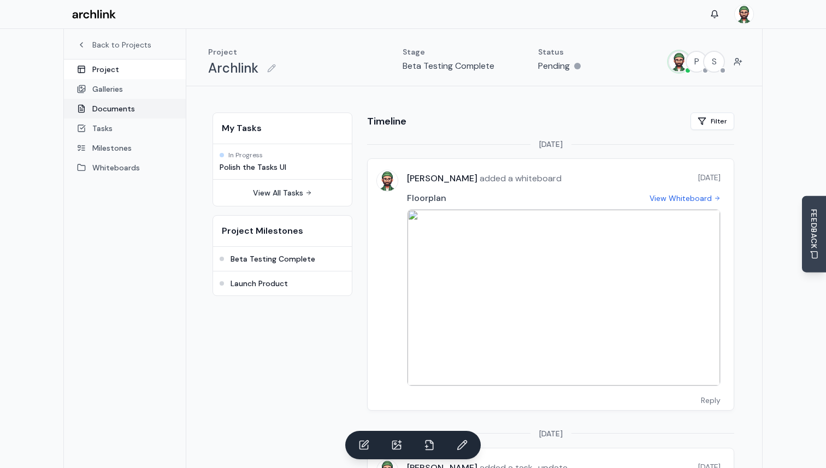 This screenshot has height=468, width=826. Describe the element at coordinates (282, 167) in the screenshot. I see `h3: Polish the Tasks UI` at that location.